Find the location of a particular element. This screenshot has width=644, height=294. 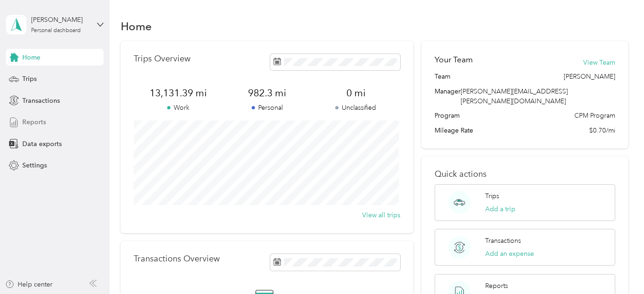

button: View all trips is located at coordinates (381, 215).